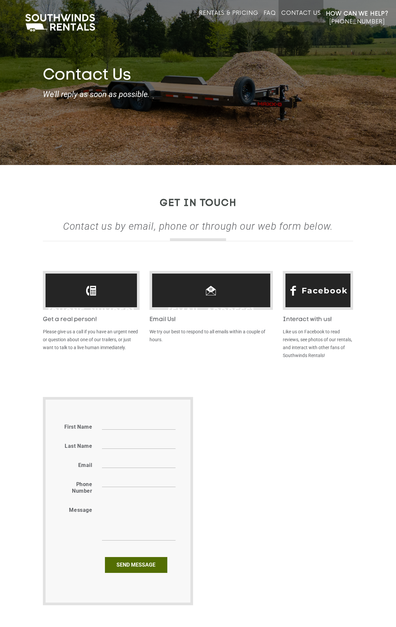 This screenshot has height=627, width=396. Describe the element at coordinates (357, 14) in the screenshot. I see `strong: How Can We Help?` at that location.